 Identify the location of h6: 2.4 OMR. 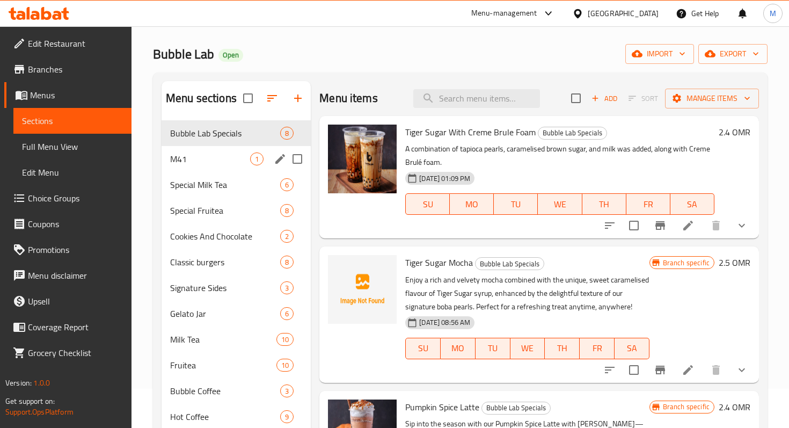
(735, 407).